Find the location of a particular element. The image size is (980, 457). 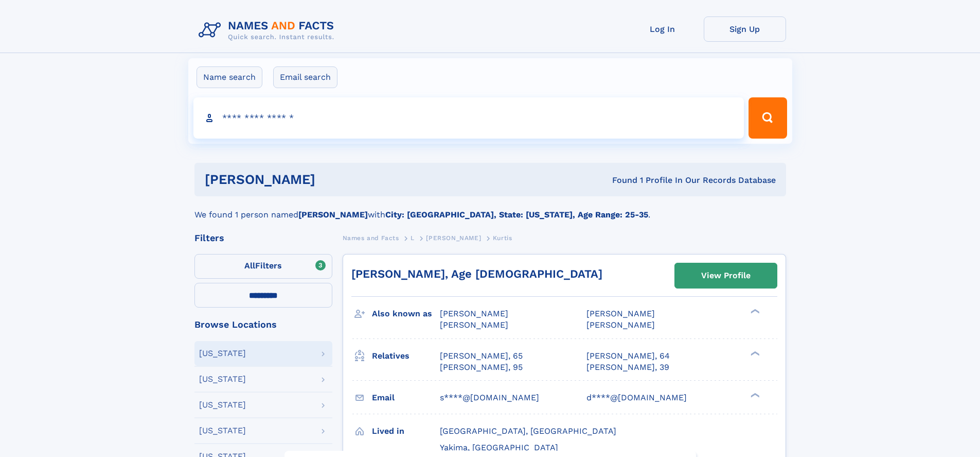

h3: Relatives is located at coordinates (406, 355).